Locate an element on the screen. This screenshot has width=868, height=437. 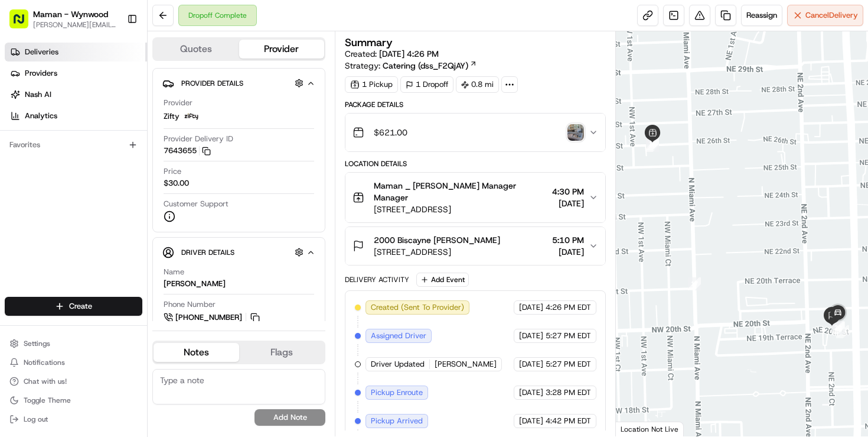
span: Pickup Arrived is located at coordinates (397, 420).